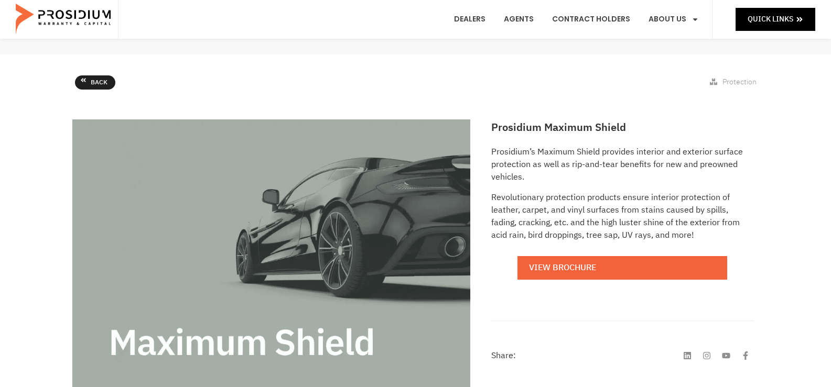  Describe the element at coordinates (770, 19) in the screenshot. I see `span: Quick Links` at that location.